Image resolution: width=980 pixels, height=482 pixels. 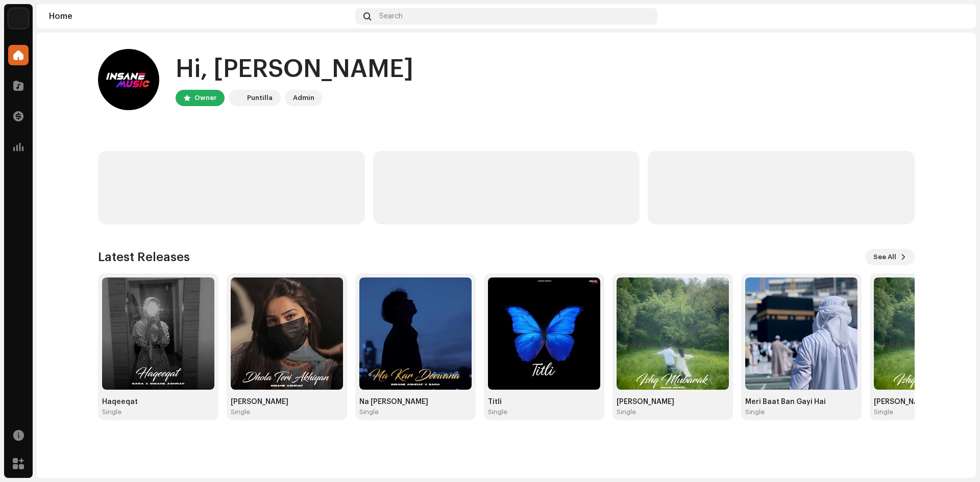 I want to click on div: Meri Baat Ban Gayi Hai, so click(x=801, y=402).